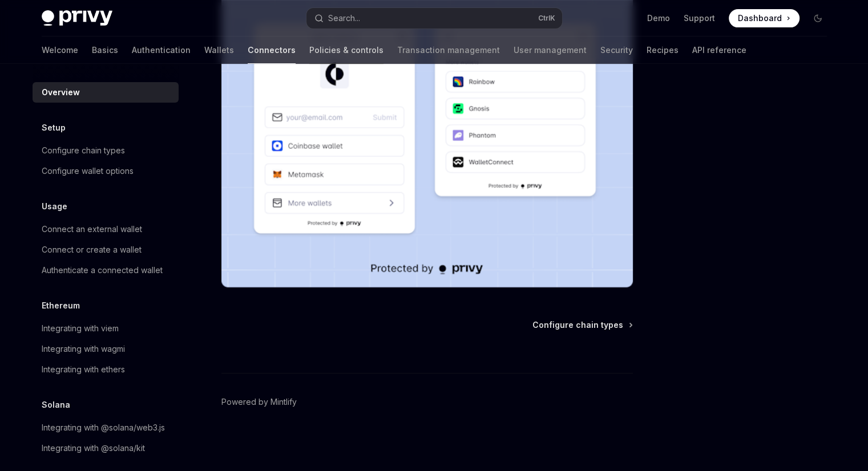  I want to click on div: Integrating with @solana/kit, so click(93, 448).